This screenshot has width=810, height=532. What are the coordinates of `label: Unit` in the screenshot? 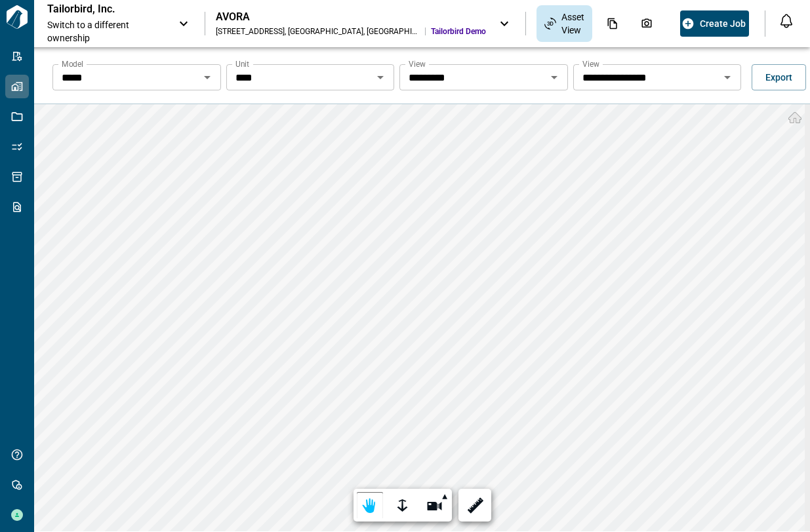 It's located at (242, 63).